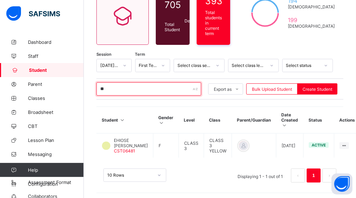 This screenshot has width=356, height=198. Describe the element at coordinates (33, 14) in the screenshot. I see `img: safsims` at that location.